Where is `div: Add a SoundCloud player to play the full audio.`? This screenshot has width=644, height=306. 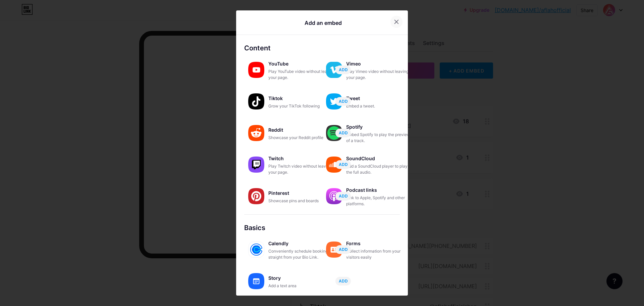 div: Add a SoundCloud player to play the full audio. is located at coordinates (380, 169).